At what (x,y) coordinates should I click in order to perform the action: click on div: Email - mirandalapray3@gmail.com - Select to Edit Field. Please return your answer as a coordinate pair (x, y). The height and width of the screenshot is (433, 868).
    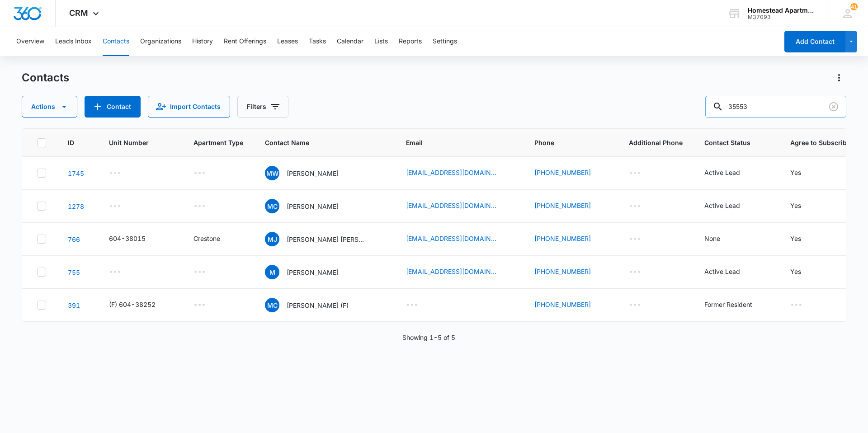
    Looking at the image, I should click on (459, 206).